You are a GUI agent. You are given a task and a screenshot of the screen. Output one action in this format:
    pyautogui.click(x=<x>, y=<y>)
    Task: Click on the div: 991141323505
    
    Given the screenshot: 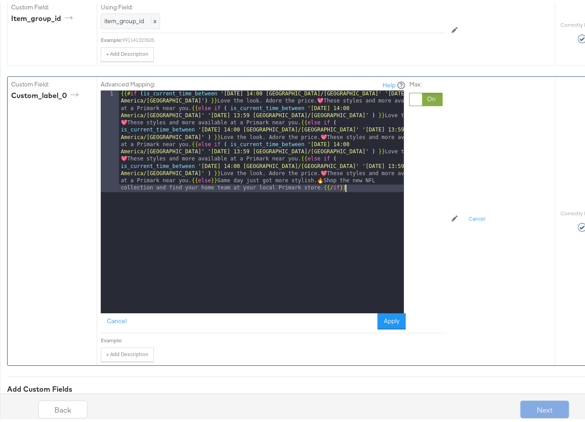 What is the action you would take?
    pyautogui.click(x=284, y=37)
    